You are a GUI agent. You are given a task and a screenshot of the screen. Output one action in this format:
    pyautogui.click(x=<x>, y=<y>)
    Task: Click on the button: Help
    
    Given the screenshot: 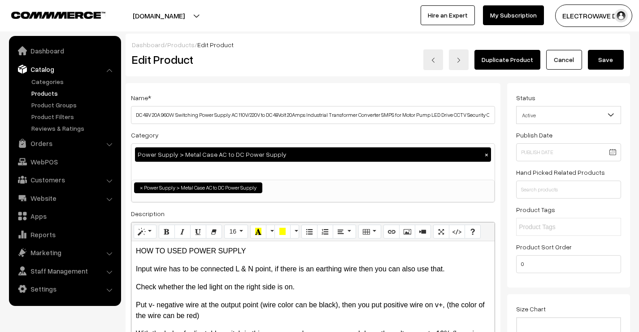 What is the action you would take?
    pyautogui.click(x=473, y=232)
    